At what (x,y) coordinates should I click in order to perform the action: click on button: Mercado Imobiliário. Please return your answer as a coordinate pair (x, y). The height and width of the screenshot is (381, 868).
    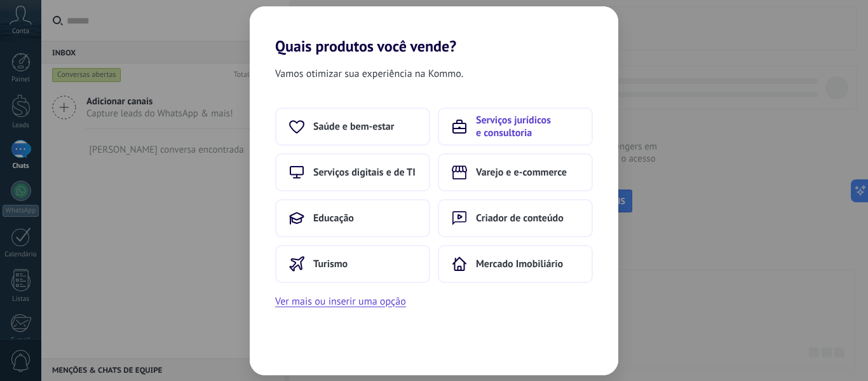
    Looking at the image, I should click on (516, 264).